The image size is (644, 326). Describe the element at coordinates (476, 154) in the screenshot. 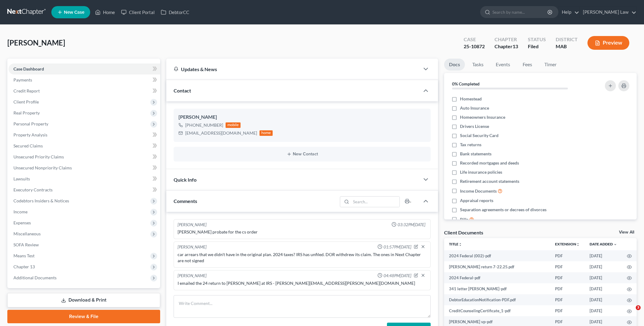

I see `span: Bank statements` at that location.